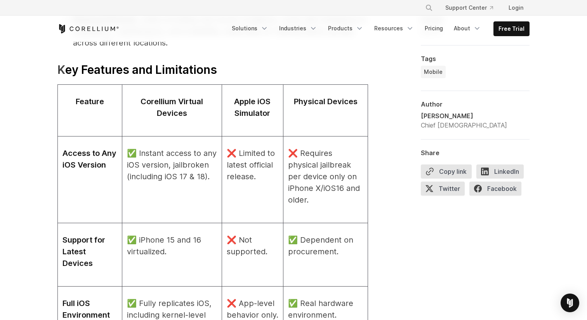  Describe the element at coordinates (433, 72) in the screenshot. I see `span: Mobile` at that location.